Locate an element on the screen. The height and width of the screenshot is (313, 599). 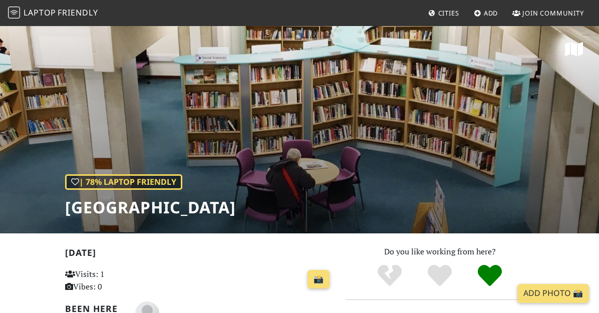
img: LaptopFriendly is located at coordinates (14, 13).